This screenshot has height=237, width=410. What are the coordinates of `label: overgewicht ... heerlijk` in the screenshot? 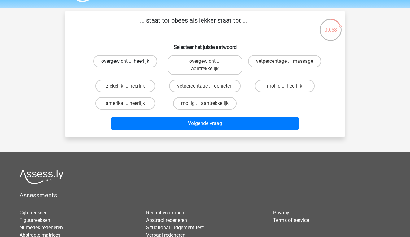 It's located at (125, 61).